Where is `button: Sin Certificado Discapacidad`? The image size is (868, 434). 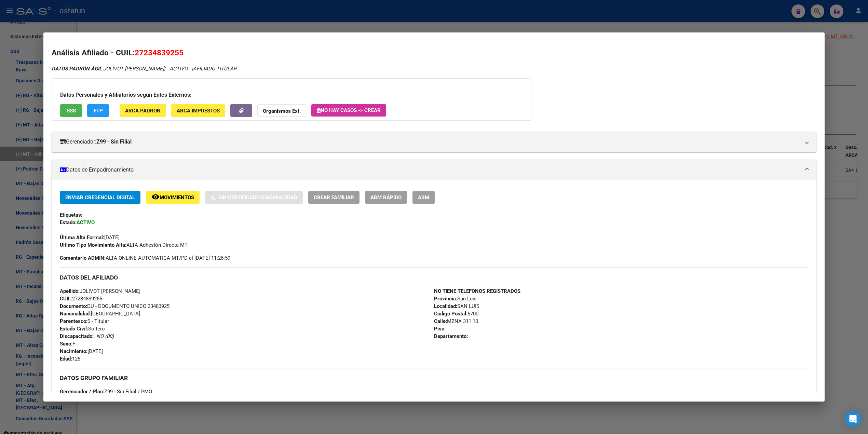
button: Sin Certificado Discapacidad is located at coordinates (254, 197).